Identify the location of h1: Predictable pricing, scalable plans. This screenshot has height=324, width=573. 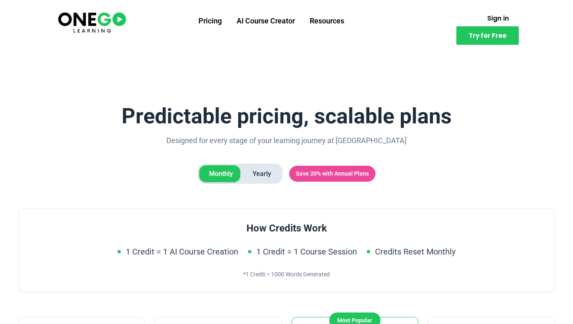
(286, 116).